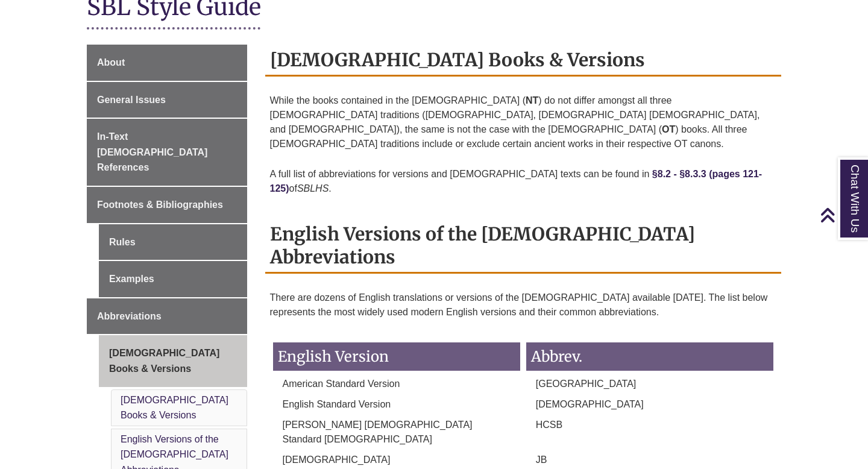 The image size is (868, 469). Describe the element at coordinates (532, 100) in the screenshot. I see `strong: NT` at that location.